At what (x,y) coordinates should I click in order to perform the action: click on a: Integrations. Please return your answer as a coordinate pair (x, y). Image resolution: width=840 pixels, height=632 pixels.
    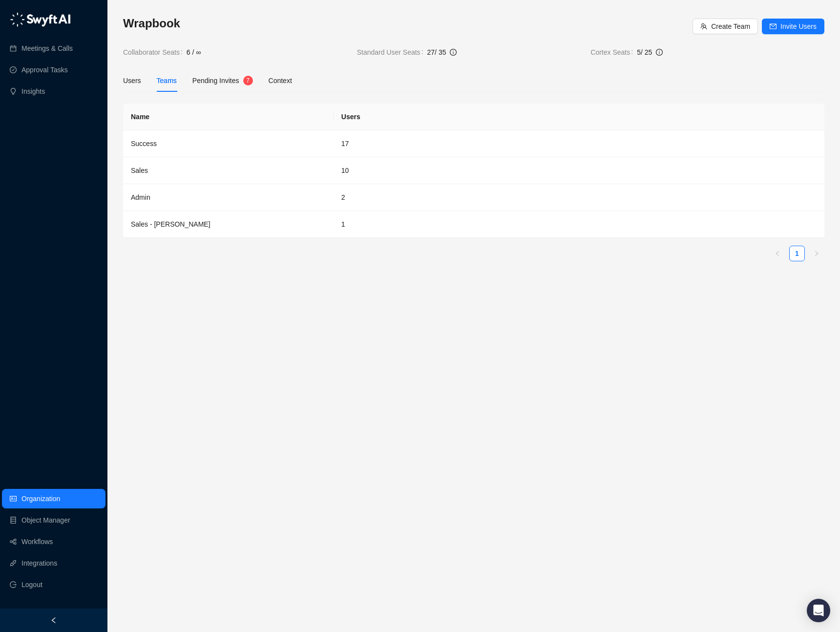
    Looking at the image, I should click on (39, 563).